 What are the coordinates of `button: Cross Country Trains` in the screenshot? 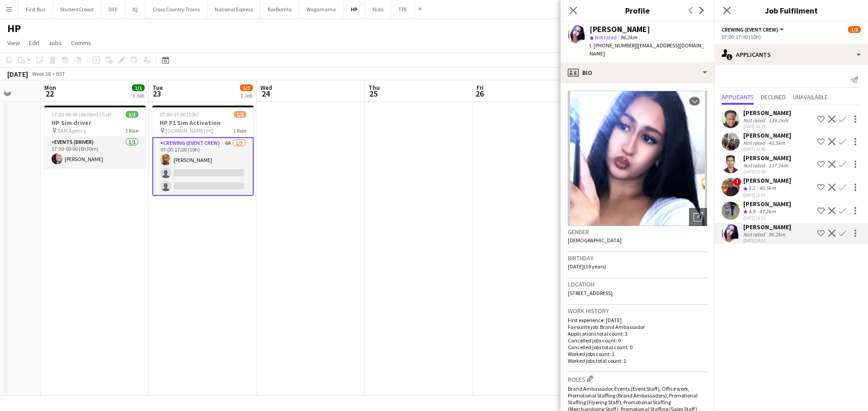 It's located at (176, 9).